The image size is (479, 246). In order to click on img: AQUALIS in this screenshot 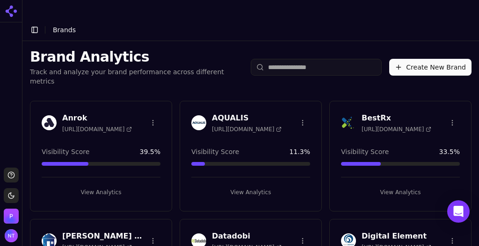, I will do `click(199, 123)`.